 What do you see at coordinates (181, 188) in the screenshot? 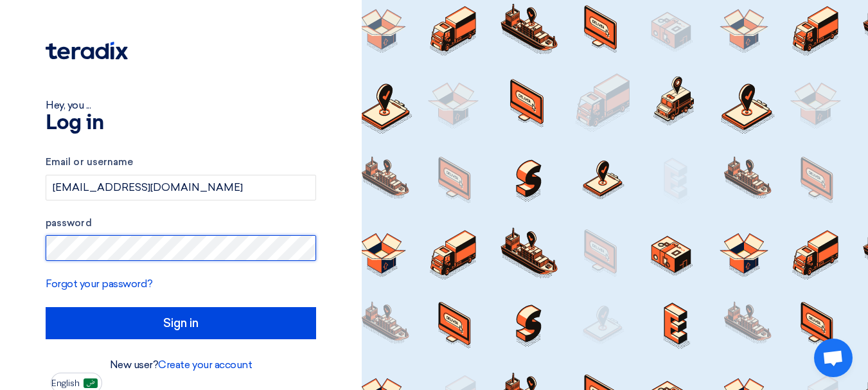
I see `input: Enter your business email or username` at bounding box center [181, 188].